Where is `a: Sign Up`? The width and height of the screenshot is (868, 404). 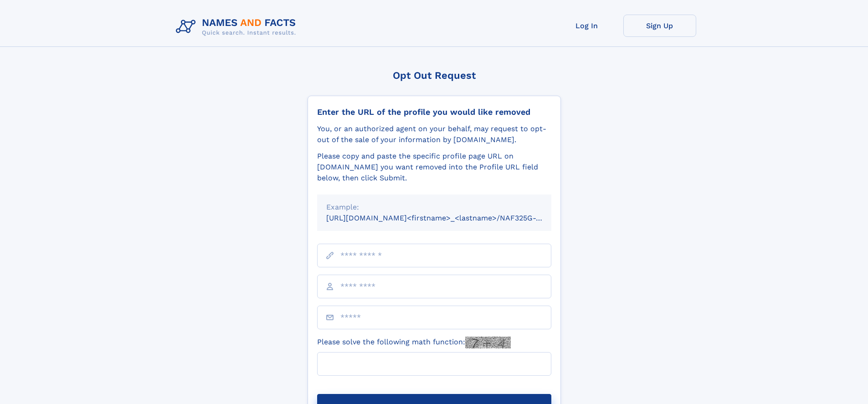 a: Sign Up is located at coordinates (660, 26).